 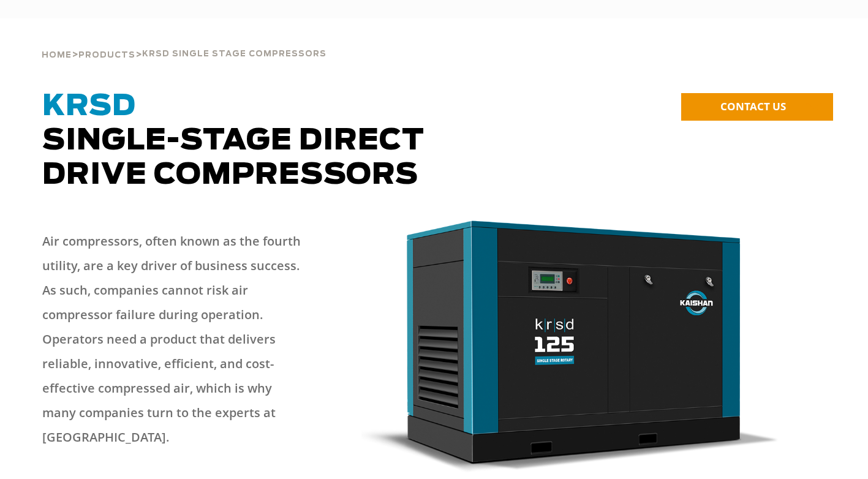 What do you see at coordinates (757, 107) in the screenshot?
I see `a: CONTACT US` at bounding box center [757, 107].